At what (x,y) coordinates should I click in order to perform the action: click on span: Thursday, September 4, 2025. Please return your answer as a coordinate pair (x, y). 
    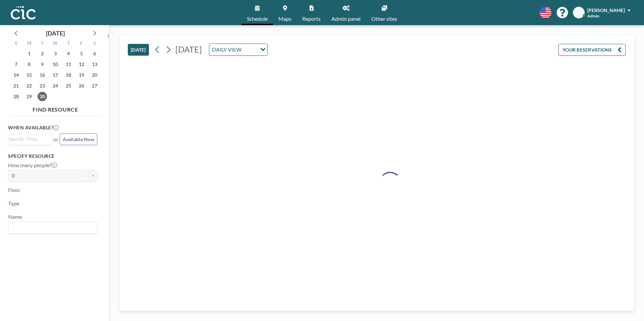
    Looking at the image, I should click on (69, 54).